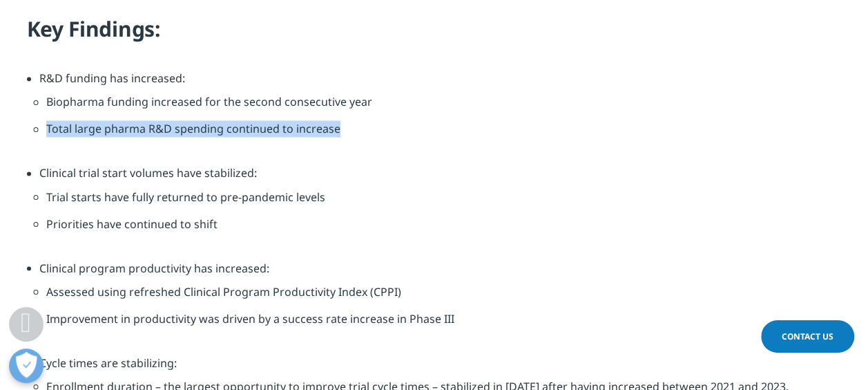  I want to click on li: Priorities have continued to shift, so click(441, 228).